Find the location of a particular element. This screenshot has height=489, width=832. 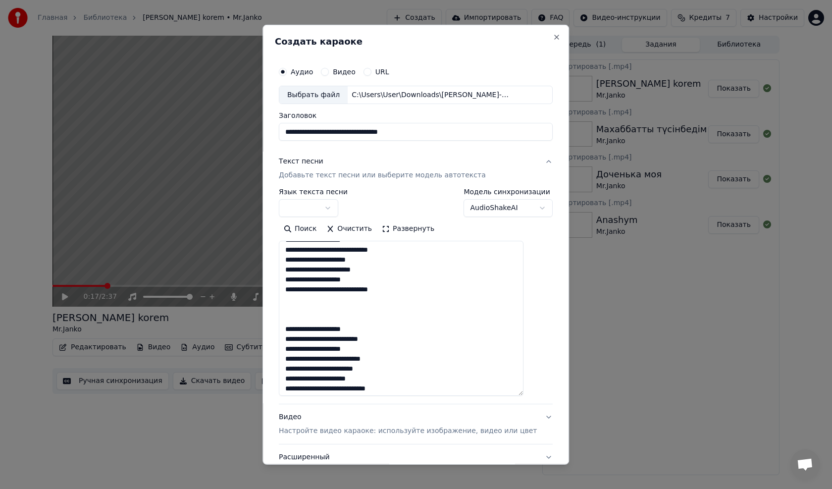

button: ВидеоНастройте видео караоке: используйте изображение, видео или цвет is located at coordinates (415, 424).